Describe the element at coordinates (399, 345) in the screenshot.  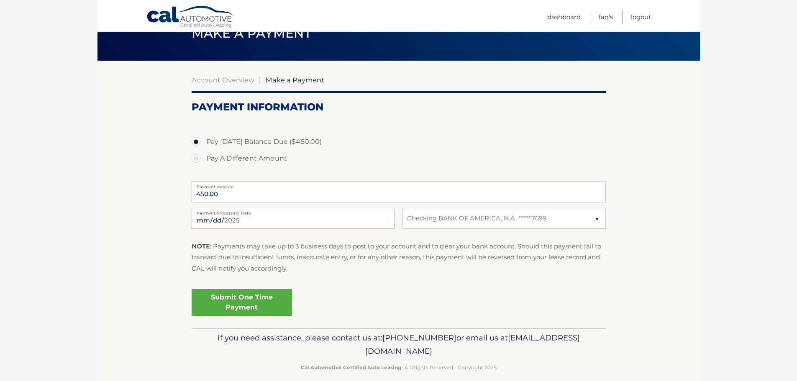
I see `p: If you need assistance, please contact us at: or email us at` at that location.